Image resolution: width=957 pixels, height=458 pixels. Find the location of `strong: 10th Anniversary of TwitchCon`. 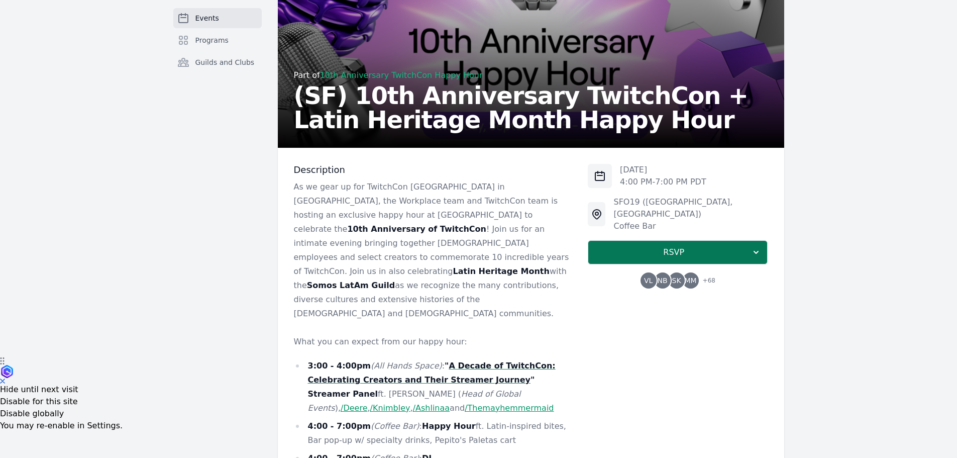

strong: 10th Anniversary of TwitchCon is located at coordinates (416, 229).